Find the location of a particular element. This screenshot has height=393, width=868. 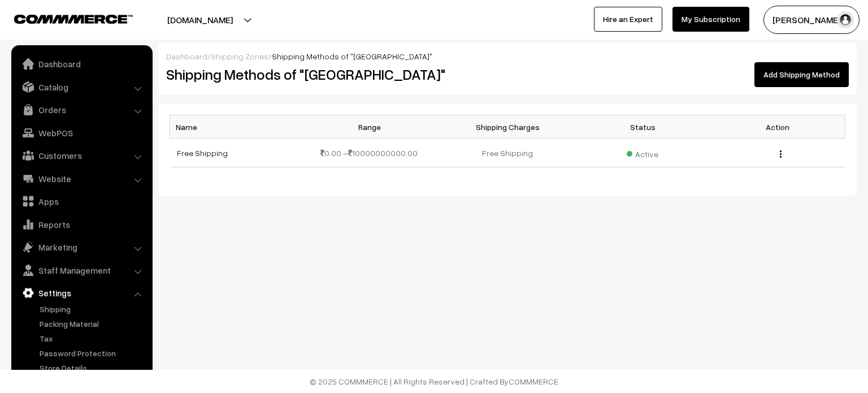

a: Staff Management is located at coordinates (81, 270).